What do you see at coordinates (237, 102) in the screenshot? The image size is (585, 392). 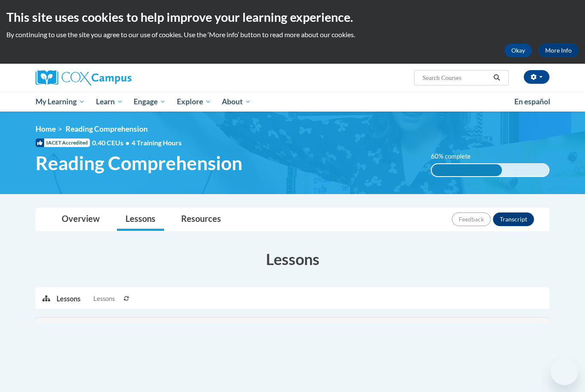 I see `a: About` at bounding box center [237, 102].